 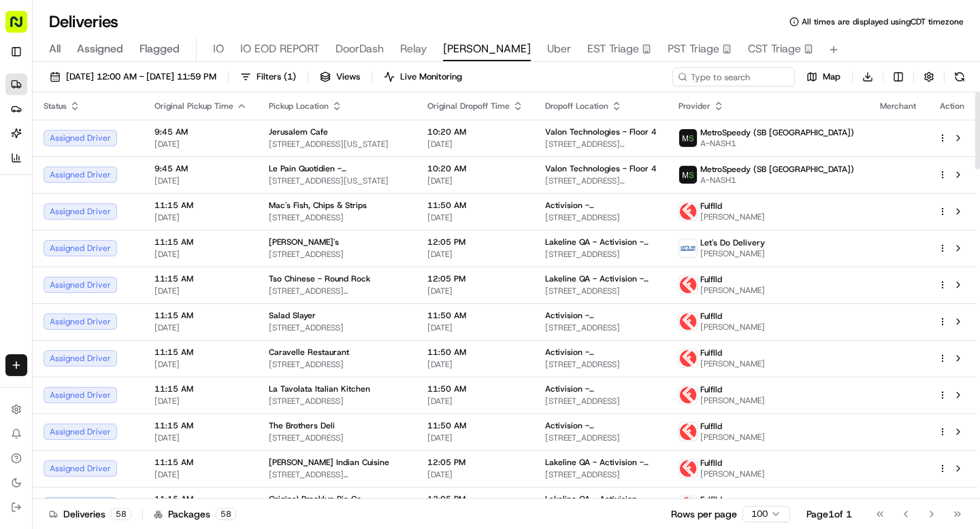 What do you see at coordinates (898, 106) in the screenshot?
I see `span: Merchant` at bounding box center [898, 106].